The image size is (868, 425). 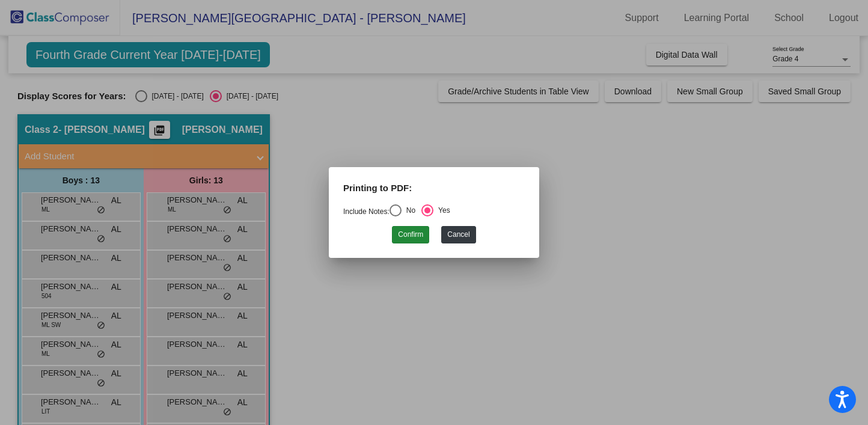 I want to click on a: Include Notes:, so click(x=366, y=212).